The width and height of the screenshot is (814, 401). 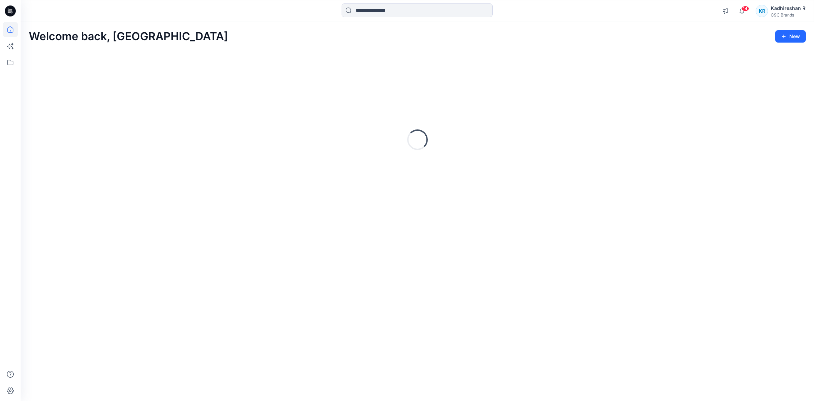 What do you see at coordinates (788, 8) in the screenshot?
I see `div: Kadhireshan R` at bounding box center [788, 8].